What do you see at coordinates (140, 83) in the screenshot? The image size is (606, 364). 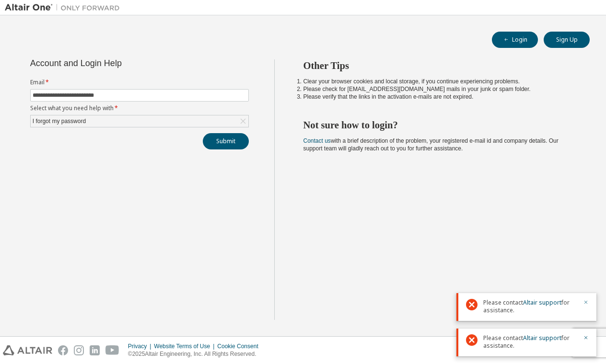 I see `label: Email` at bounding box center [140, 83].